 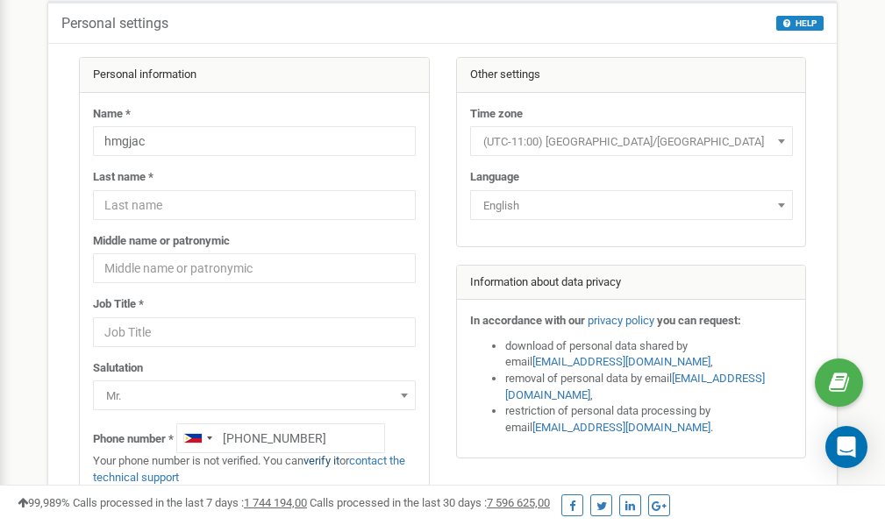 I want to click on p: Your phone number is not verified. You can or, so click(x=254, y=469).